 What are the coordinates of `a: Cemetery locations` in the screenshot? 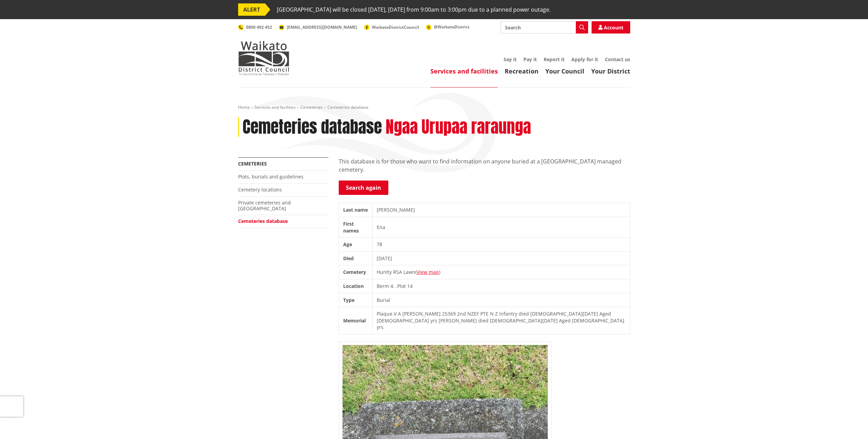 It's located at (260, 190).